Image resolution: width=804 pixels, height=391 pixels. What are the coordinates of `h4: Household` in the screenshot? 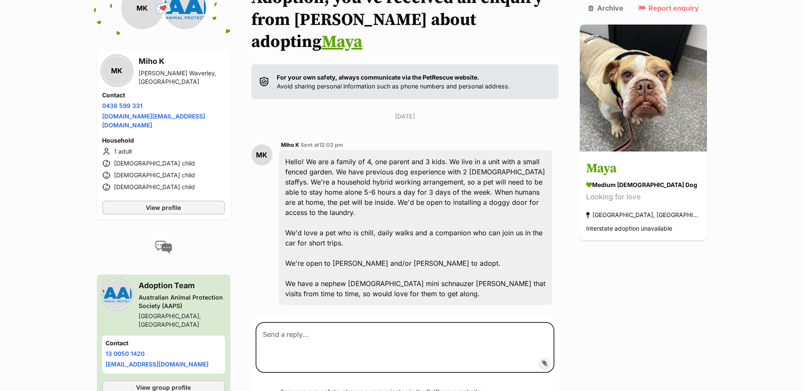 It's located at (164, 141).